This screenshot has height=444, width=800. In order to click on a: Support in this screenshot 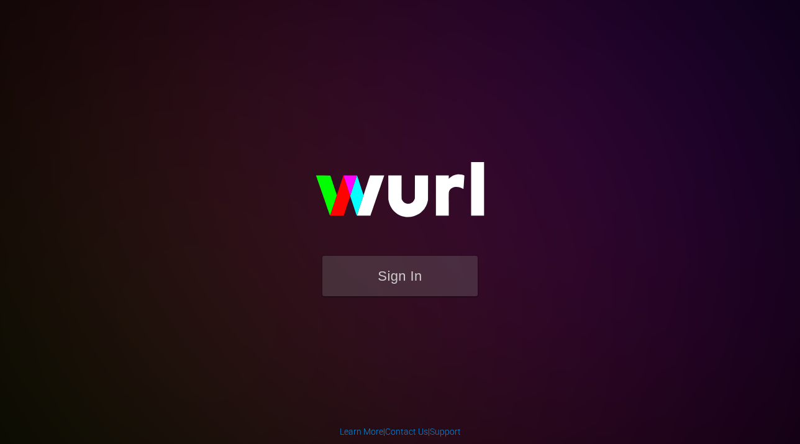, I will do `click(445, 432)`.